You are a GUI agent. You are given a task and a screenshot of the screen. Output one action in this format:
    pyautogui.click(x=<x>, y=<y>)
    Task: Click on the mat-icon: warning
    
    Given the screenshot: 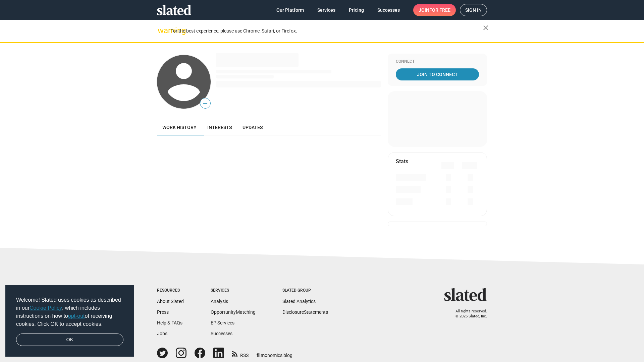 What is the action you would take?
    pyautogui.click(x=161, y=30)
    